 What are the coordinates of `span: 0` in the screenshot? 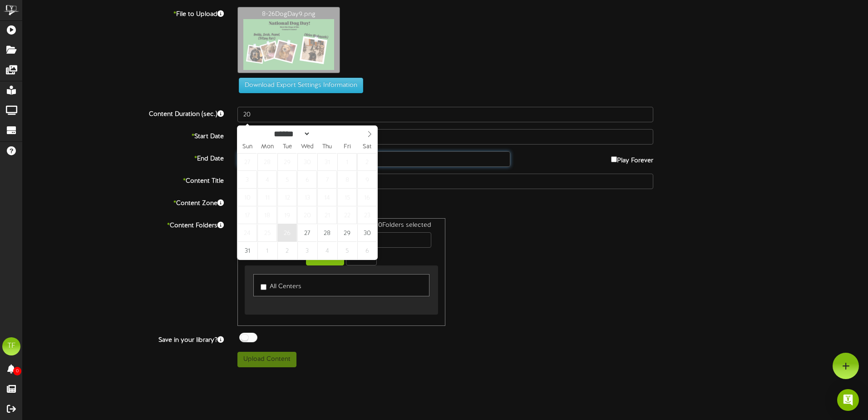 It's located at (17, 370).